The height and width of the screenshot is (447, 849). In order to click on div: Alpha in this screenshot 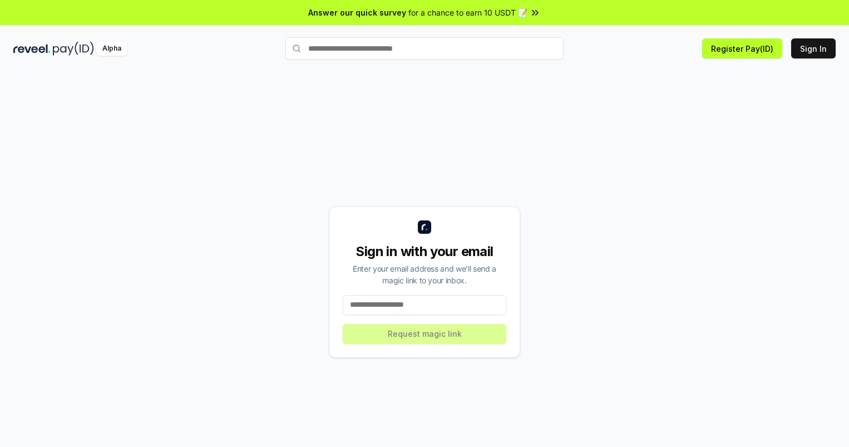, I will do `click(112, 48)`.